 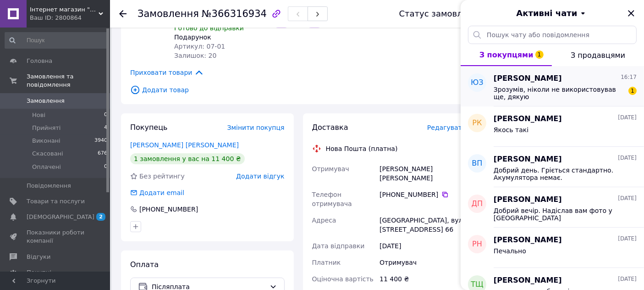 What do you see at coordinates (547, 14) in the screenshot?
I see `span: Активні чати` at bounding box center [547, 14].